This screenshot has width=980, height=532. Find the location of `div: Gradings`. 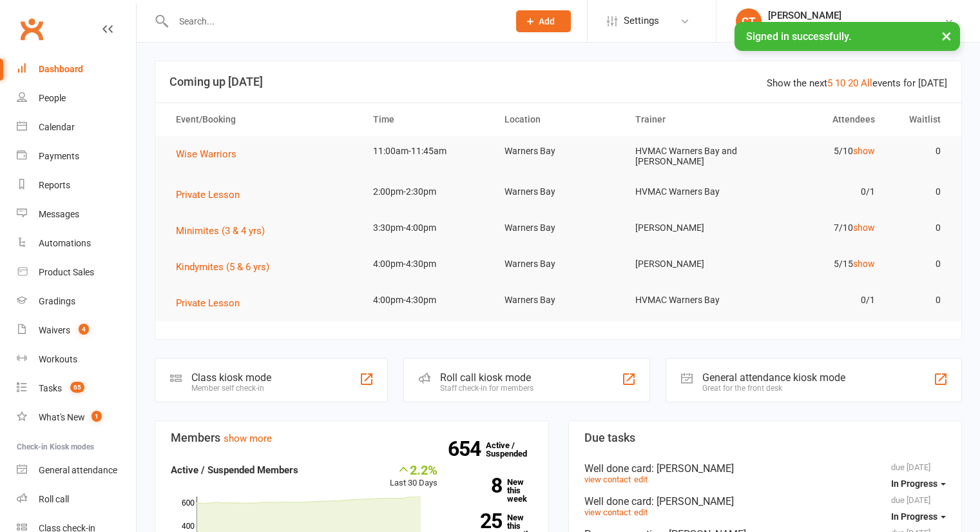

div: Gradings is located at coordinates (56, 301).